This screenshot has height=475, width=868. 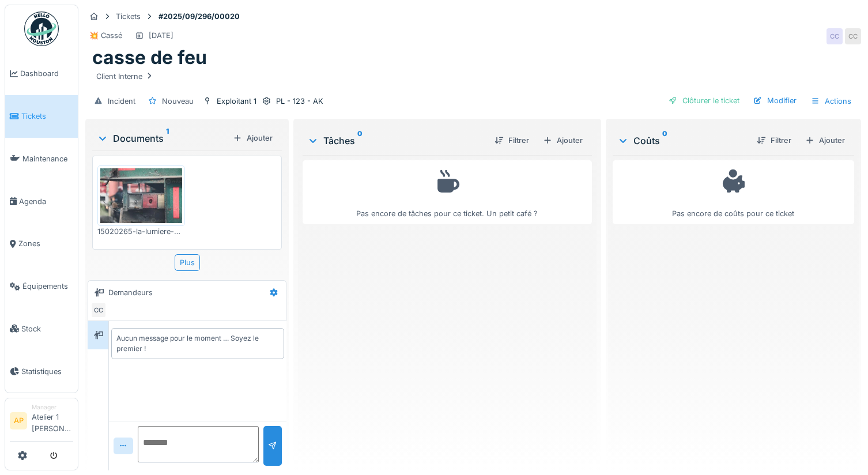 What do you see at coordinates (141, 196) in the screenshot?
I see `img: 9cz6o429k69mnivf4nckggbru5ax` at bounding box center [141, 196].